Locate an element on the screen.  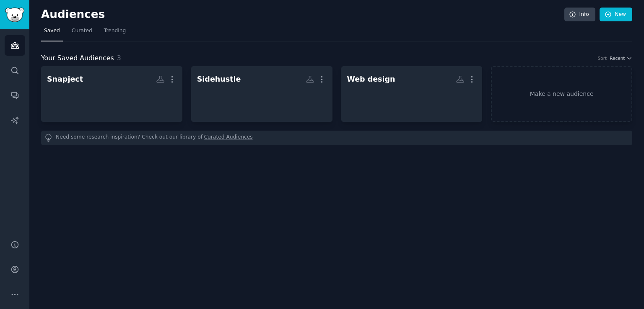
div: Need some research inspiration? Check out our library of is located at coordinates (337, 138).